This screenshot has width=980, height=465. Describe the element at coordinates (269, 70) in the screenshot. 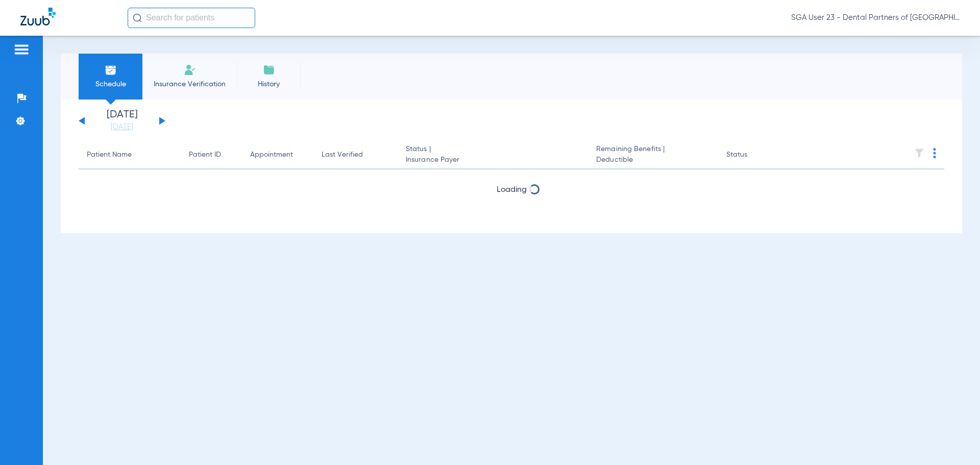

I see `img: History` at that location.